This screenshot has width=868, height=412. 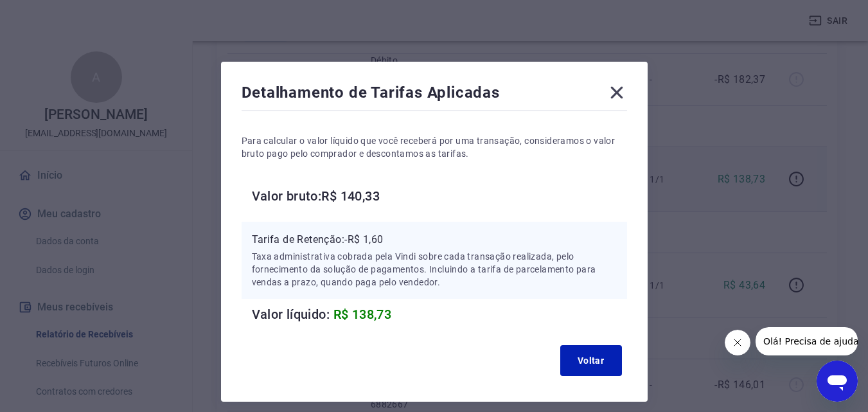 What do you see at coordinates (439, 314) in the screenshot?
I see `h6: Valor líquido:` at bounding box center [439, 314].